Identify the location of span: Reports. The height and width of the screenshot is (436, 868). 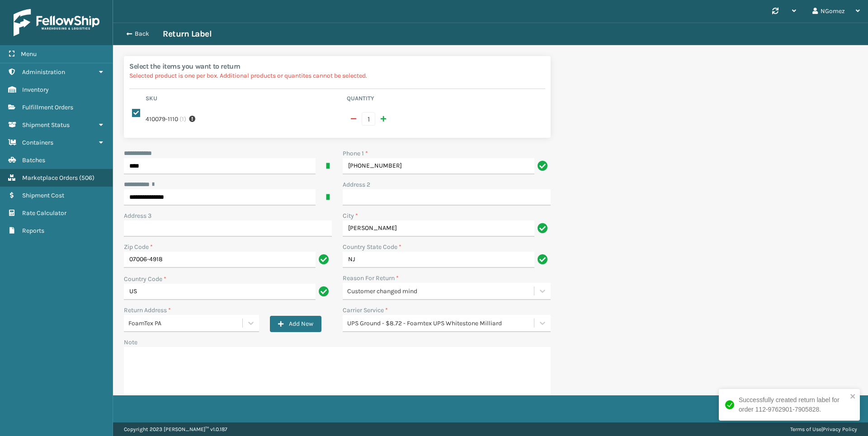
(33, 230).